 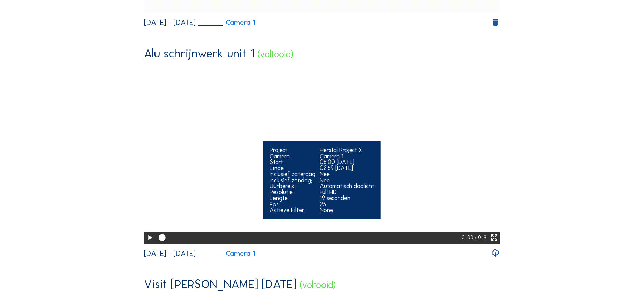 What do you see at coordinates (293, 205) in the screenshot?
I see `div: Fps:` at bounding box center [293, 205].